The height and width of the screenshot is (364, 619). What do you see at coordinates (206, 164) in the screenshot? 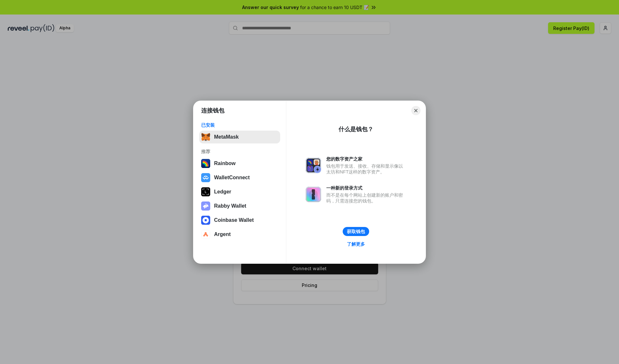
I see `img: svg+xml,%3Csvg%20width%3D%22120%22%20height%3D%22120%22%20viewBox%3D%220%200%20120%20120%22%20fil...` at bounding box center [206, 164].